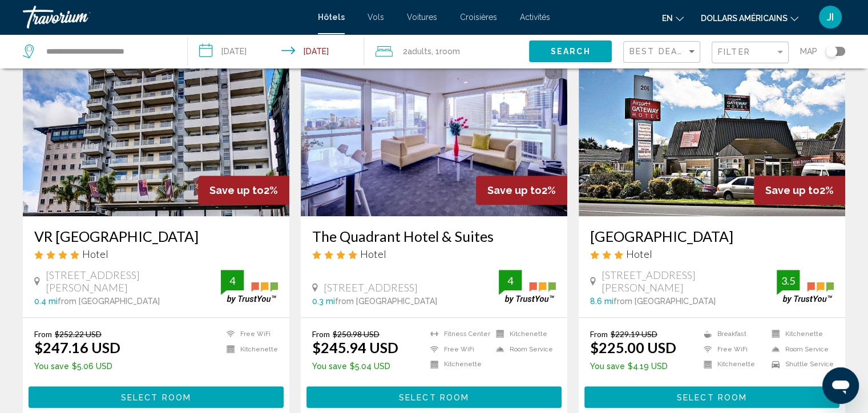 The width and height of the screenshot is (868, 413). What do you see at coordinates (667, 18) in the screenshot?
I see `font: en` at bounding box center [667, 18].